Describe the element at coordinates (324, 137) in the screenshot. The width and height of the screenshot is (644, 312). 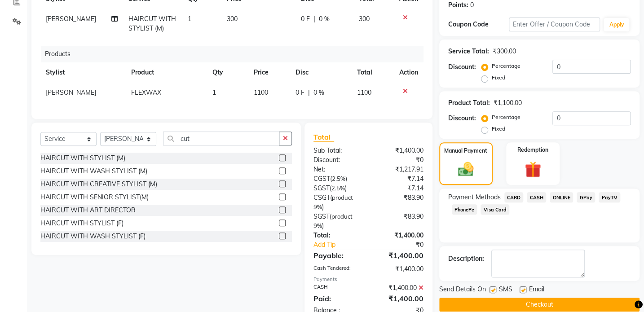
I see `span: Total` at that location.